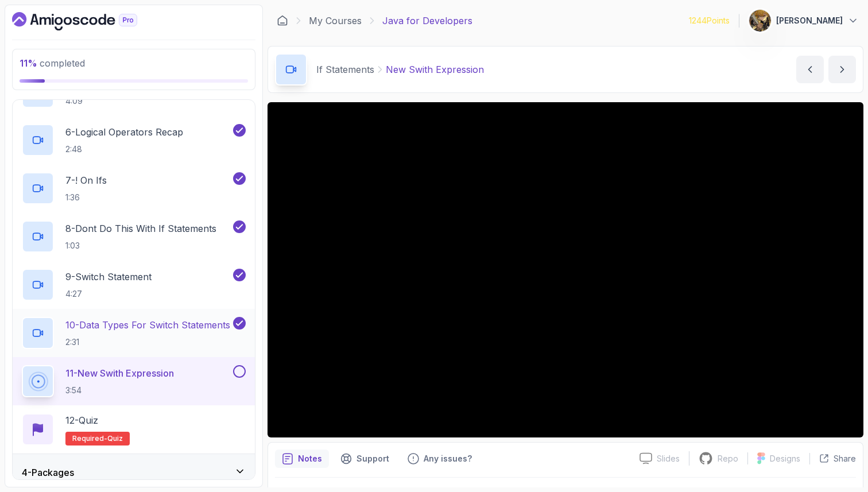 The height and width of the screenshot is (492, 868). Describe the element at coordinates (86, 180) in the screenshot. I see `p: 7 - ! On Ifs` at that location.